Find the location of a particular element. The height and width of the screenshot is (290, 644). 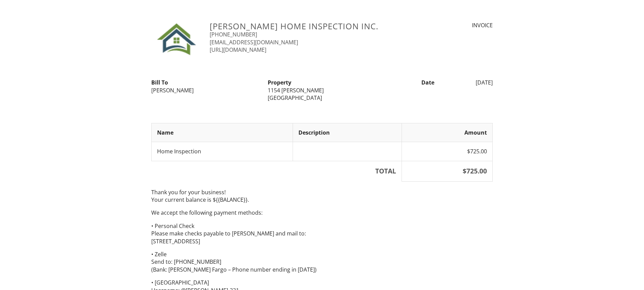

img: cropped-call-Home-Inspections-Banner-Capture.png is located at coordinates (176, 39).